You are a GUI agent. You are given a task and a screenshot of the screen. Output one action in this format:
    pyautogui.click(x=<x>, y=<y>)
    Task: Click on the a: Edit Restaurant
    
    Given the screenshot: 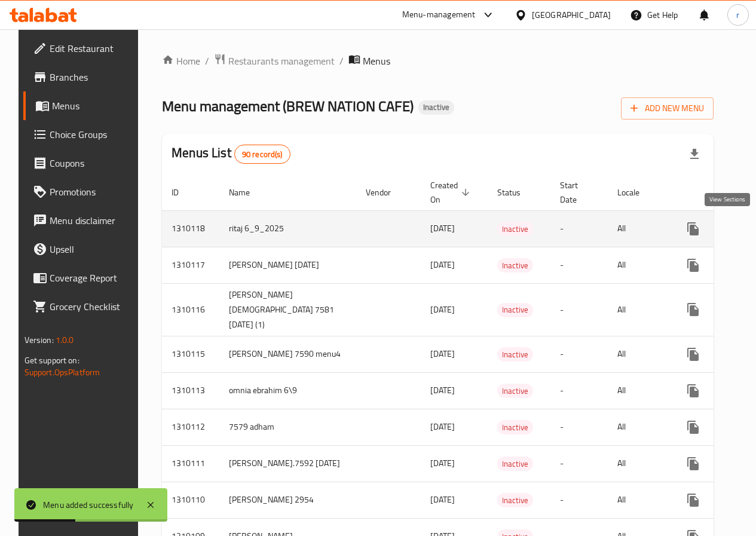 What is the action you would take?
    pyautogui.click(x=84, y=49)
    